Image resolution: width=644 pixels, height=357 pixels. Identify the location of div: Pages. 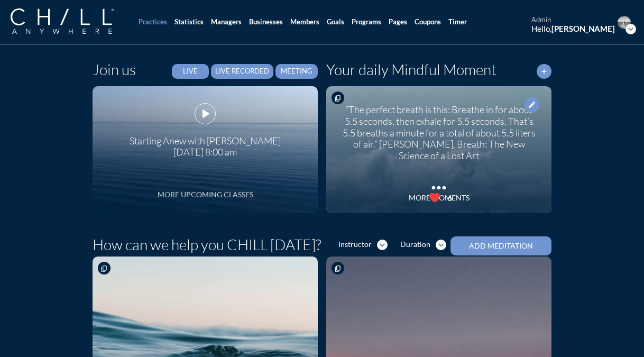
(398, 22).